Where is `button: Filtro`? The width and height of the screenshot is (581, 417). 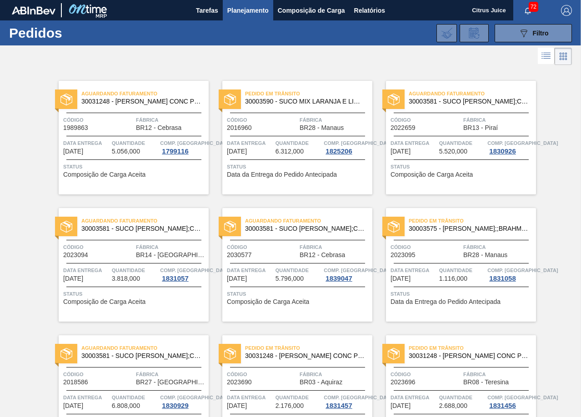
button: Filtro is located at coordinates (533, 33).